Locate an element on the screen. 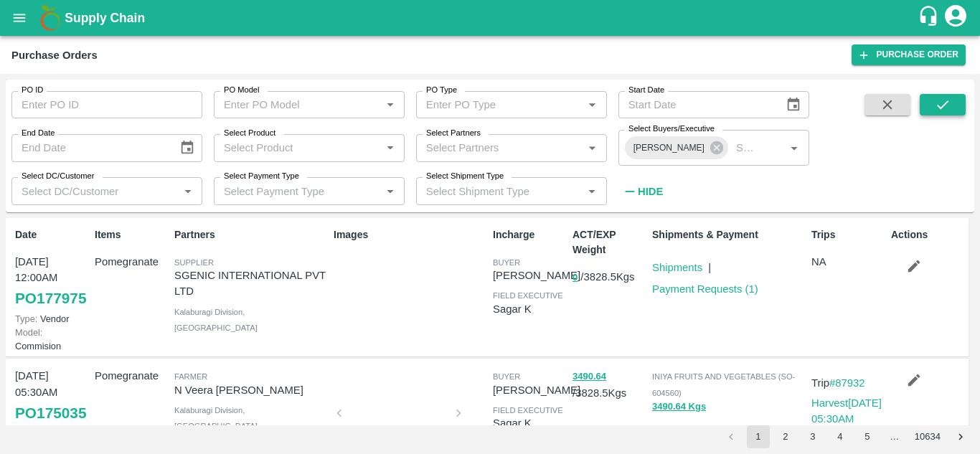  input: Enter PO Model is located at coordinates (287, 105).